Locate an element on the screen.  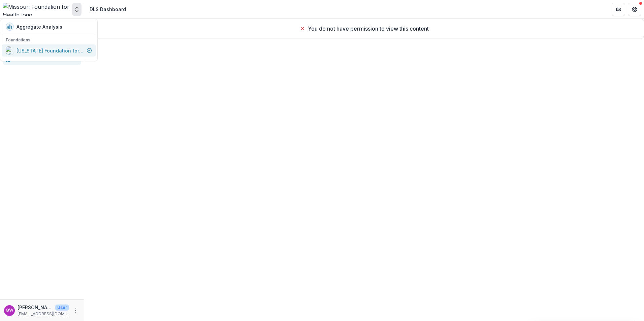
div: DLS Dashboard is located at coordinates (108, 9).